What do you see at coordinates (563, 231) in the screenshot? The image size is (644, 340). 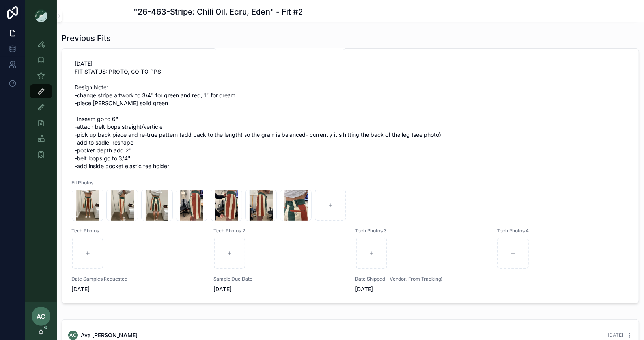 I see `span: Tech Photos 4` at bounding box center [563, 231].